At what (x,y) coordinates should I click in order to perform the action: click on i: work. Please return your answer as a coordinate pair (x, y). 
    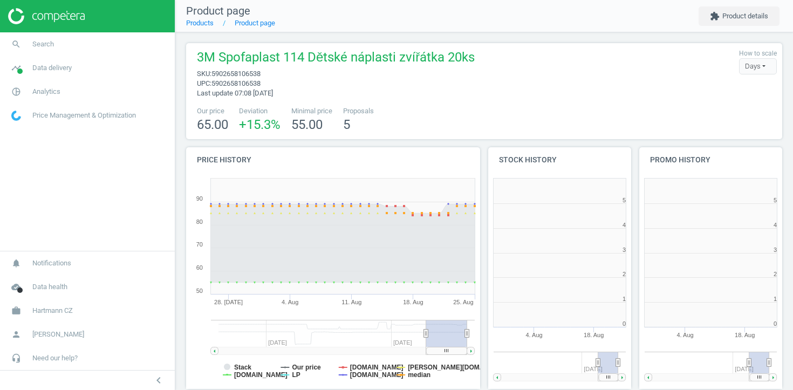
    Looking at the image, I should click on (16, 311).